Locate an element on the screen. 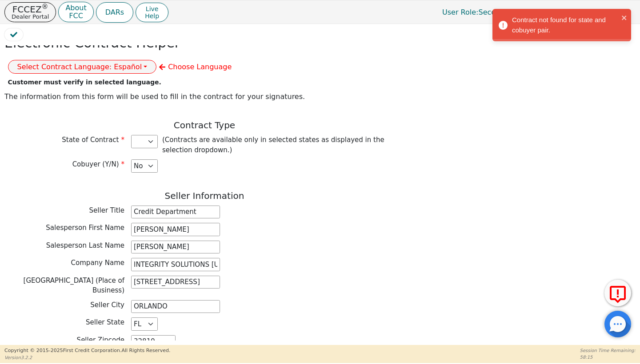 The image size is (640, 364). button: Review Contract is located at coordinates (14, 35).